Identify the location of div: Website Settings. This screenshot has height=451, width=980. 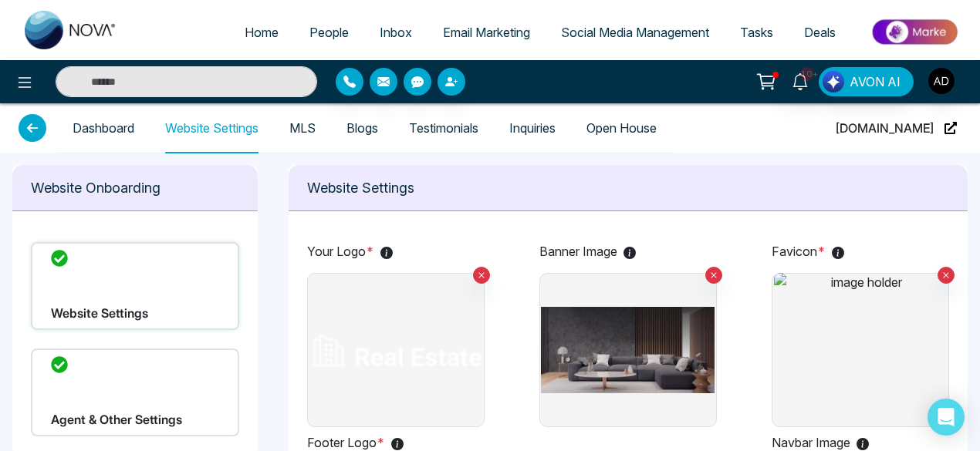
(135, 287).